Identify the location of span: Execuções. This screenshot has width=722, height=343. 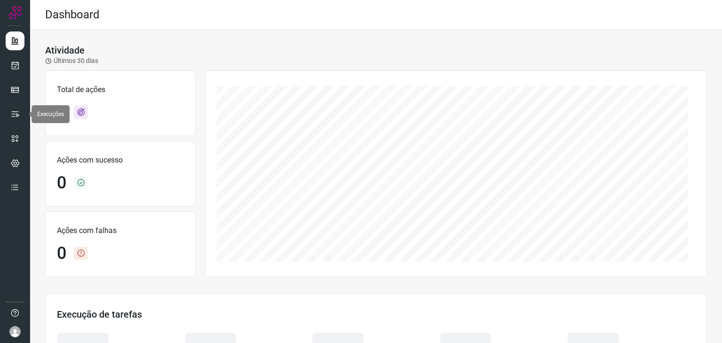
(50, 114).